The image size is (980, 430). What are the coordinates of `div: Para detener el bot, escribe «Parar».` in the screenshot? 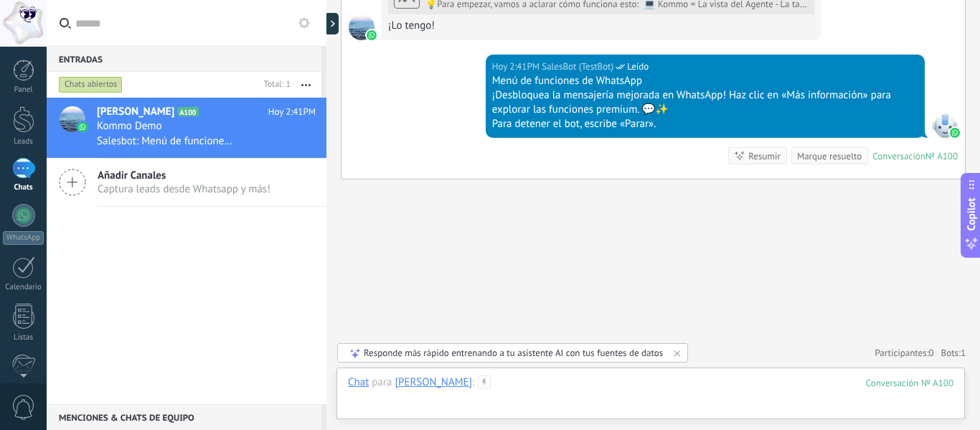 It's located at (705, 124).